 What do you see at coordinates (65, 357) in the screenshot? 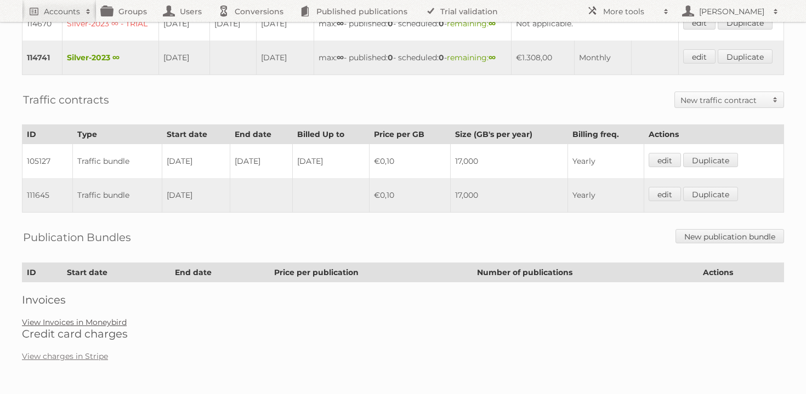
I see `a: View charges in Stripe` at bounding box center [65, 357].